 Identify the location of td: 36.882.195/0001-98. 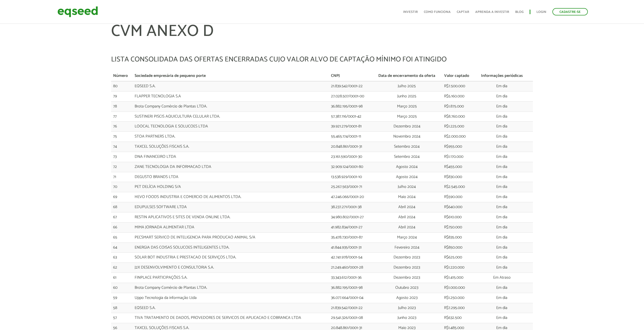
(350, 107).